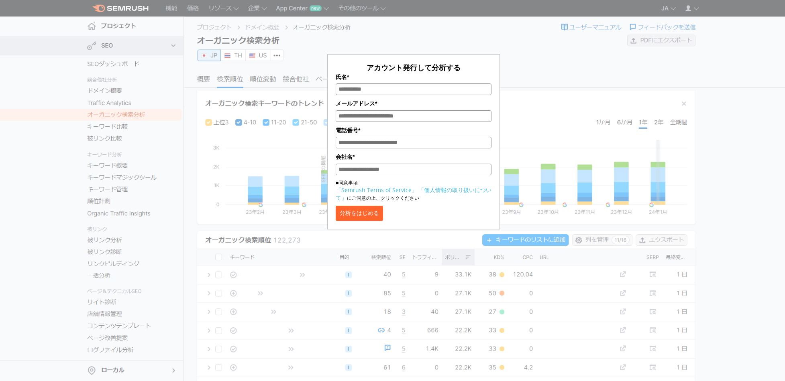 This screenshot has height=381, width=785. What do you see at coordinates (376, 190) in the screenshot?
I see `a: 「Semrush Terms of Service」` at bounding box center [376, 190].